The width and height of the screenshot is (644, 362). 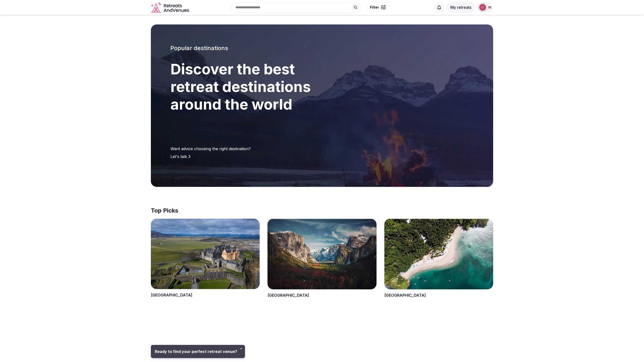 I want to click on span: Popular destinations, so click(x=199, y=48).